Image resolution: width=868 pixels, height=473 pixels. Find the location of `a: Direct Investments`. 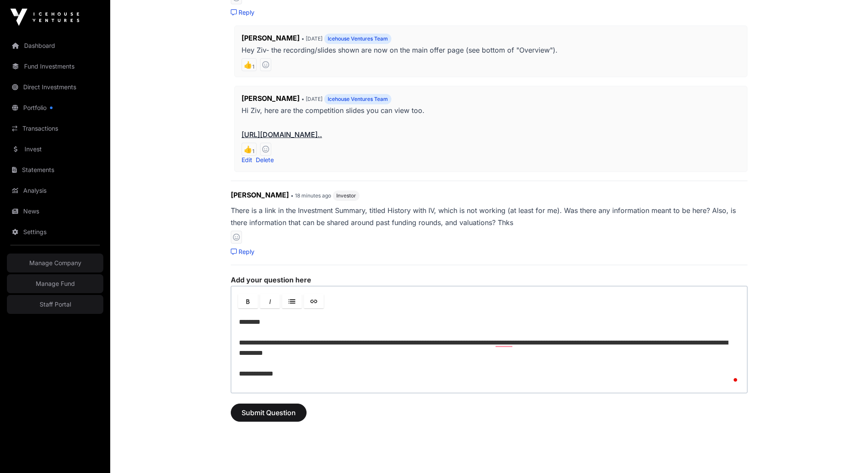

a: Direct Investments is located at coordinates (55, 87).